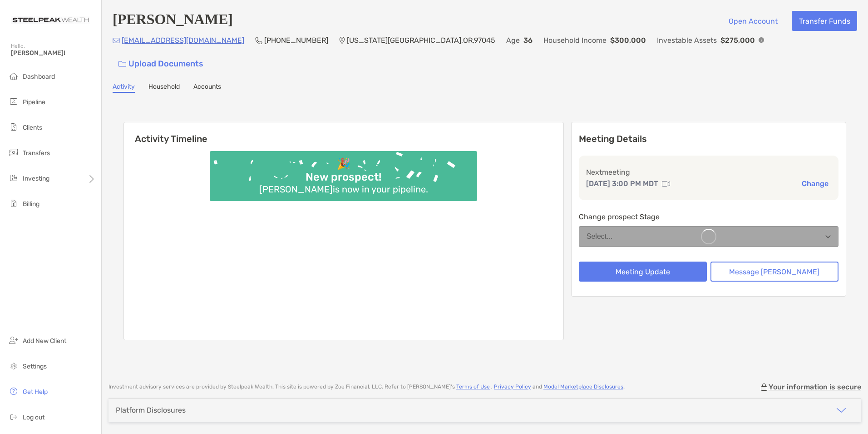 This screenshot has height=434, width=868. I want to click on span: Get Help, so click(35, 391).